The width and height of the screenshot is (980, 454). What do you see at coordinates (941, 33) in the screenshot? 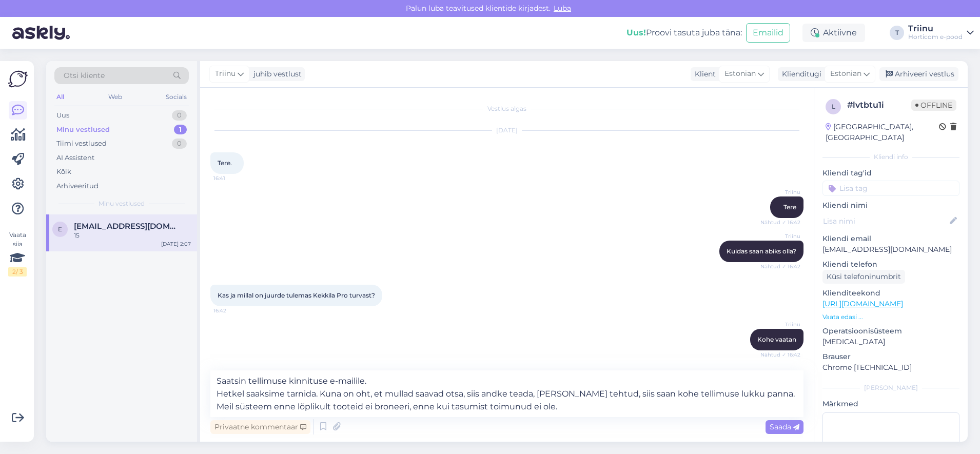
I see `a: TriinuHorticom e-pood` at bounding box center [941, 33].